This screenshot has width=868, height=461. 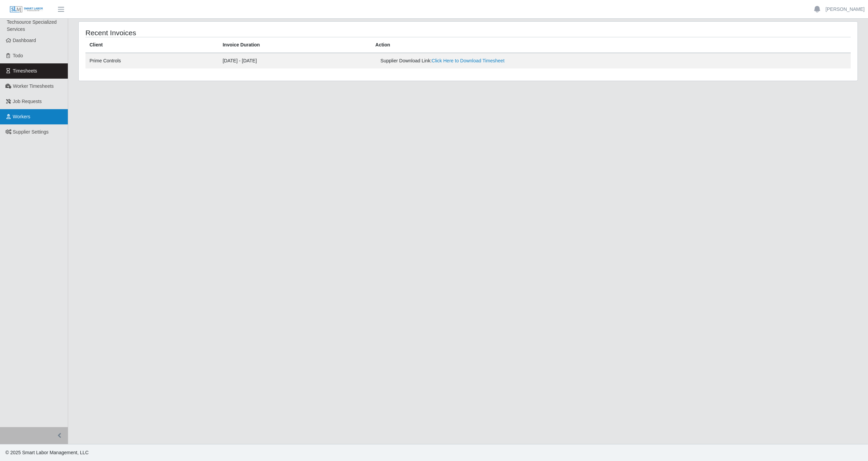 I want to click on th: Invoice Duration, so click(x=295, y=45).